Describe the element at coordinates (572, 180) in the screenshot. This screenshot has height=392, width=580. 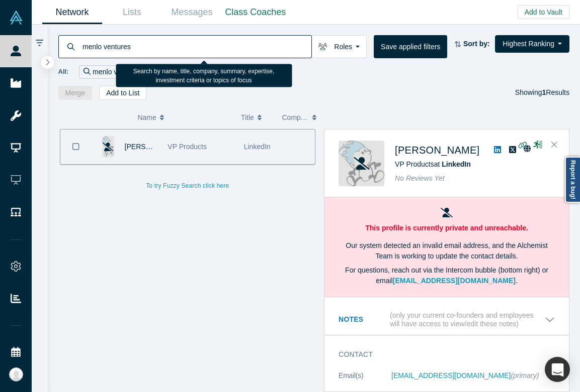
I see `a: Report a bug!` at that location.